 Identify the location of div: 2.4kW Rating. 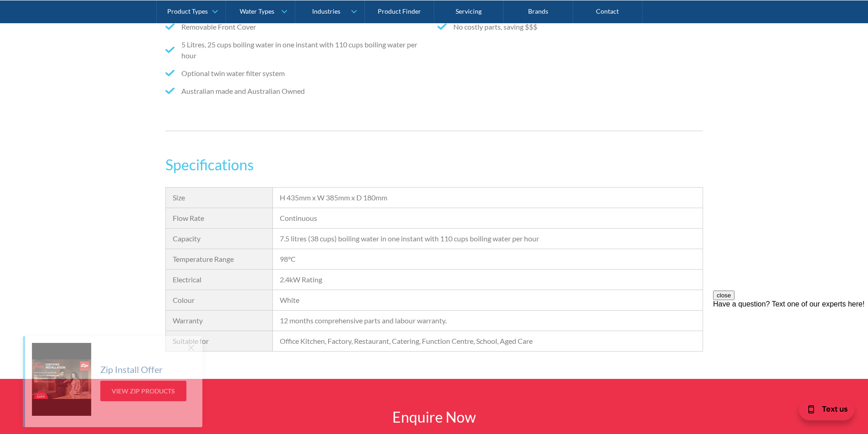
(487, 280).